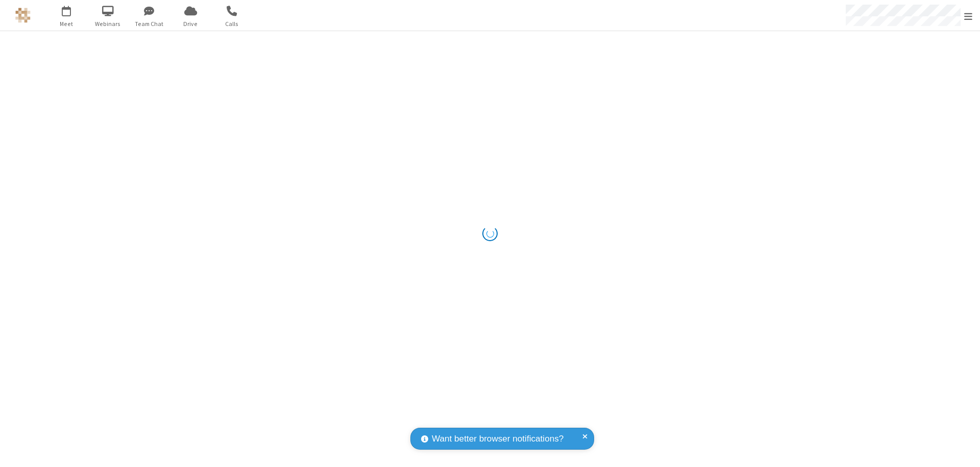 The width and height of the screenshot is (980, 467). What do you see at coordinates (149, 24) in the screenshot?
I see `span: Team Chat` at bounding box center [149, 24].